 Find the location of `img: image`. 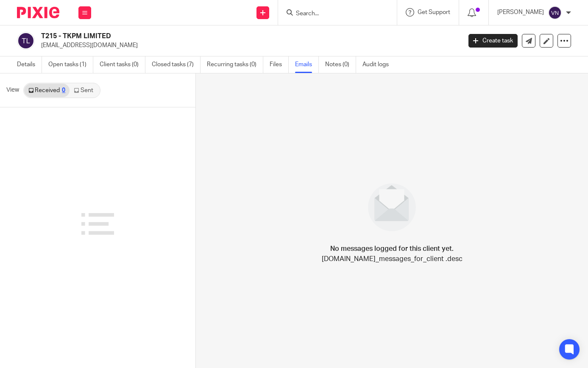

img: image is located at coordinates (392, 207).